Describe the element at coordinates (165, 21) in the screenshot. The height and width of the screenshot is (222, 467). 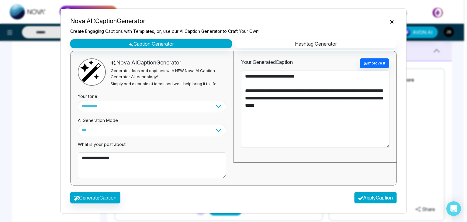
I see `h5: Nova AI : Caption Generator` at that location.